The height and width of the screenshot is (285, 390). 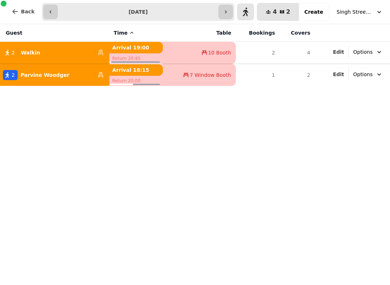 What do you see at coordinates (219, 53) in the screenshot?
I see `span: 10 Booth` at bounding box center [219, 53].